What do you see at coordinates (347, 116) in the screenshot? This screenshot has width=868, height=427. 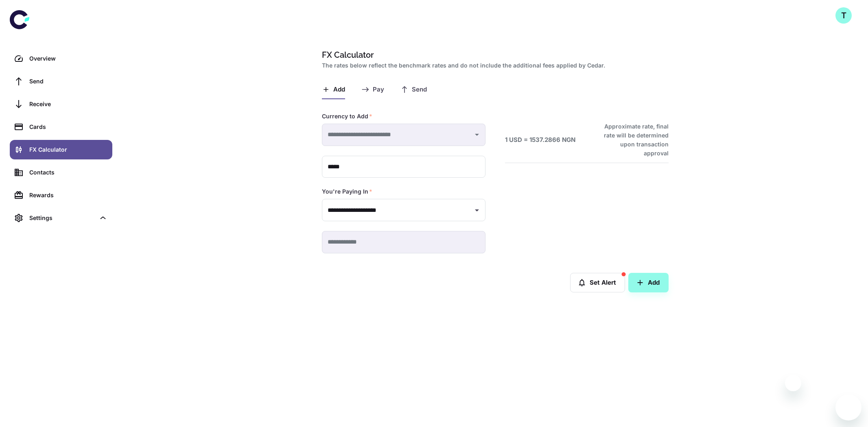 I see `label: Currency to Add` at bounding box center [347, 116].